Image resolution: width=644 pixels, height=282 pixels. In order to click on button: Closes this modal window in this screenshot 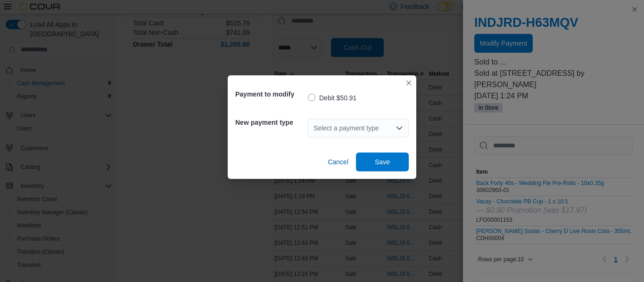, I will do `click(409, 83)`.